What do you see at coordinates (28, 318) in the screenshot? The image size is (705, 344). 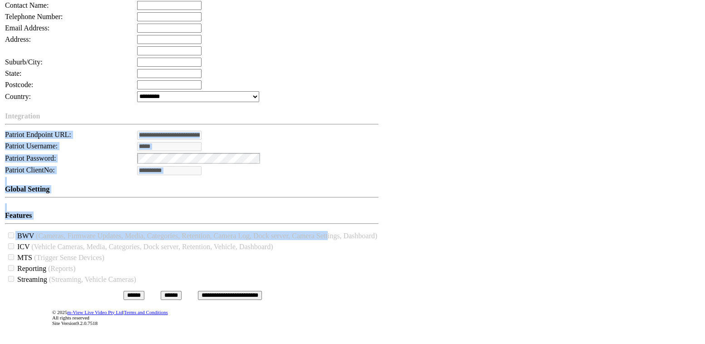 I see `img: DigiCert Secured Site Seal` at bounding box center [28, 318].